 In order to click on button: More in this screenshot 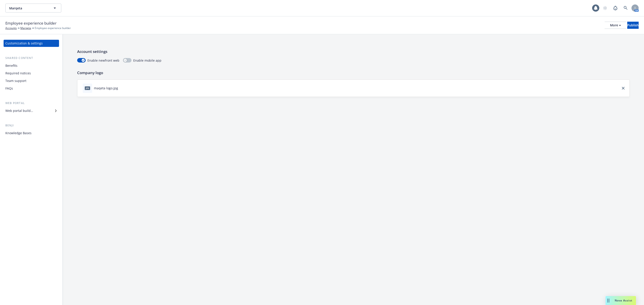, I will do `click(615, 25)`.